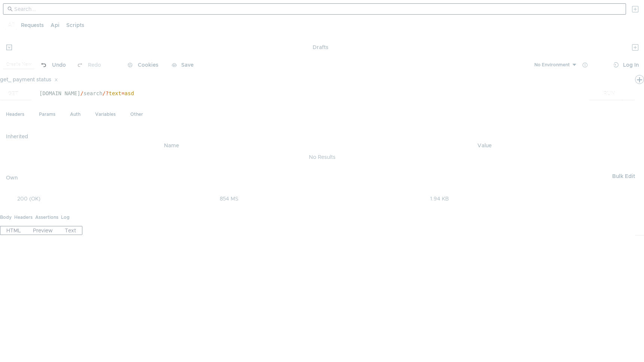  Describe the element at coordinates (148, 65) in the screenshot. I see `div: Cookies` at that location.